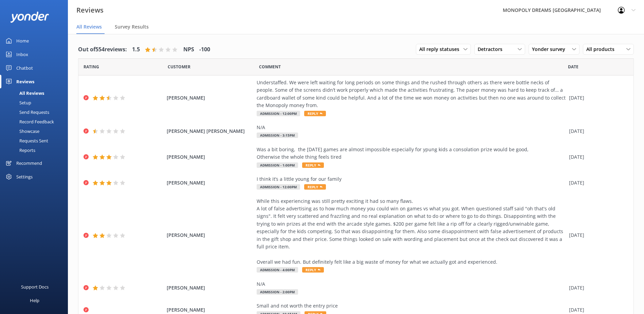  I want to click on div: While this experiencing was still pretty exciting it had so many flaws. A lot of false advertisin..., so click(411, 231).